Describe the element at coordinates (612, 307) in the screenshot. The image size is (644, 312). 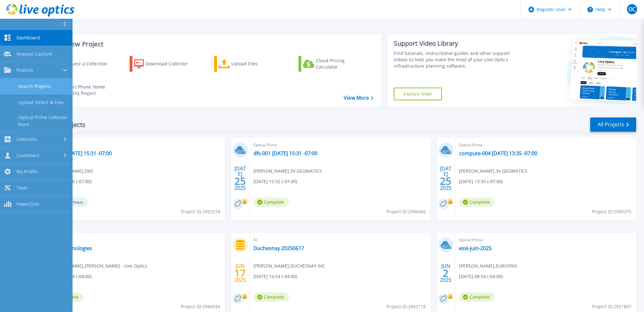
I see `span: Project ID: 2921807` at that location.